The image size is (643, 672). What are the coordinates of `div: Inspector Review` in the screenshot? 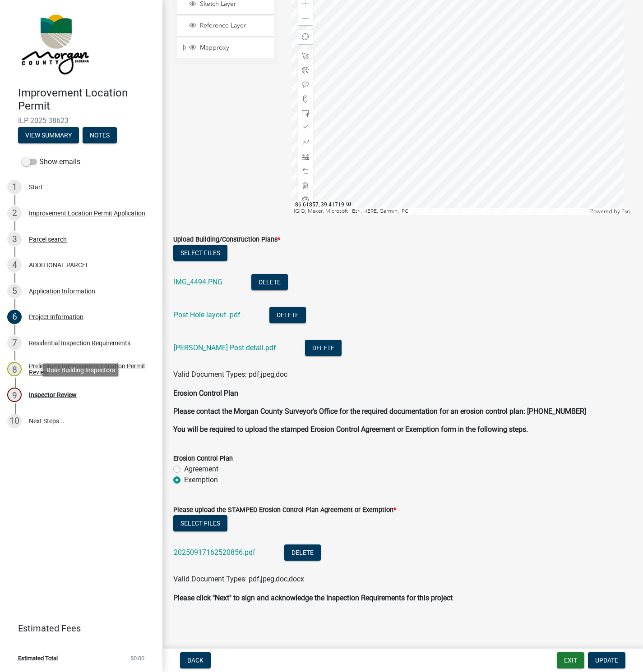 It's located at (53, 395).